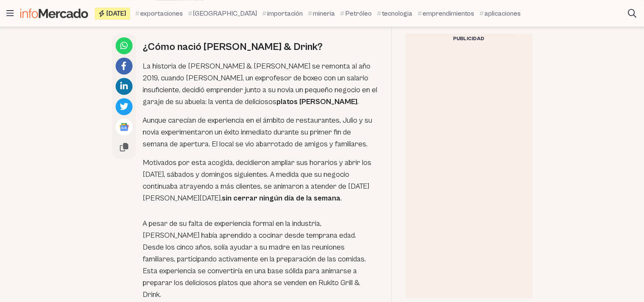 The image size is (644, 302). Describe the element at coordinates (448, 14) in the screenshot. I see `span: emprendimientos` at that location.